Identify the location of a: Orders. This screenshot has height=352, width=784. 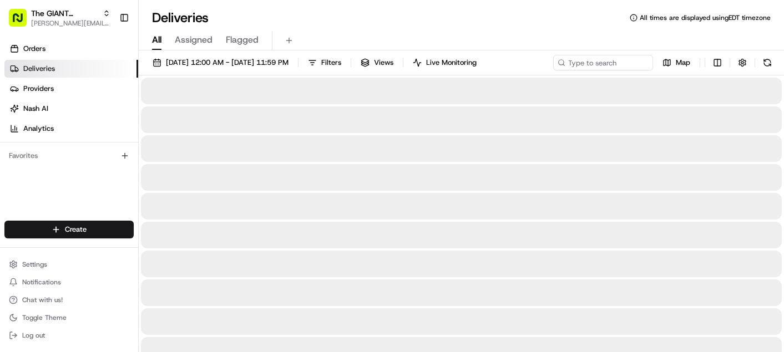
(71, 49).